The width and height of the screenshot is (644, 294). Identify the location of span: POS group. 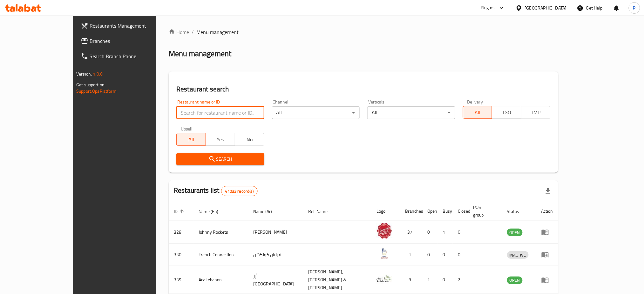
(484, 211).